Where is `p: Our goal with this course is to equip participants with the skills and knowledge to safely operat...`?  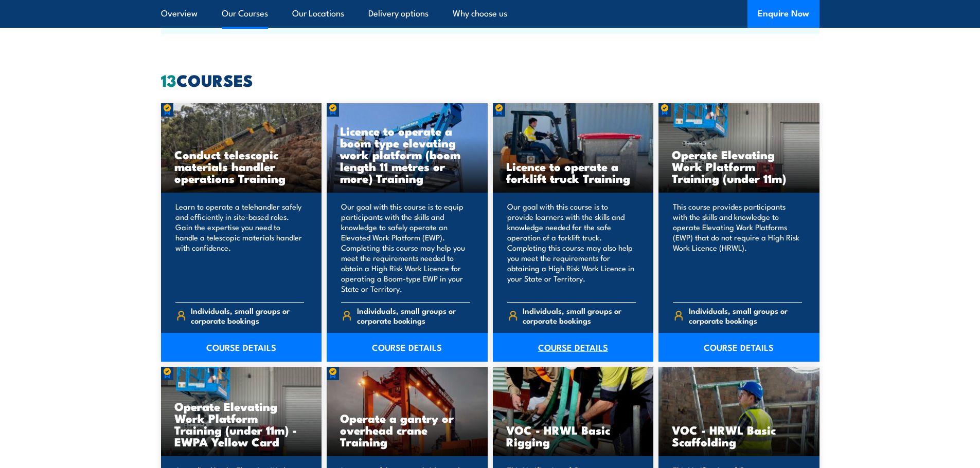 p: Our goal with this course is to equip participants with the skills and knowledge to safely operat... is located at coordinates (405, 248).